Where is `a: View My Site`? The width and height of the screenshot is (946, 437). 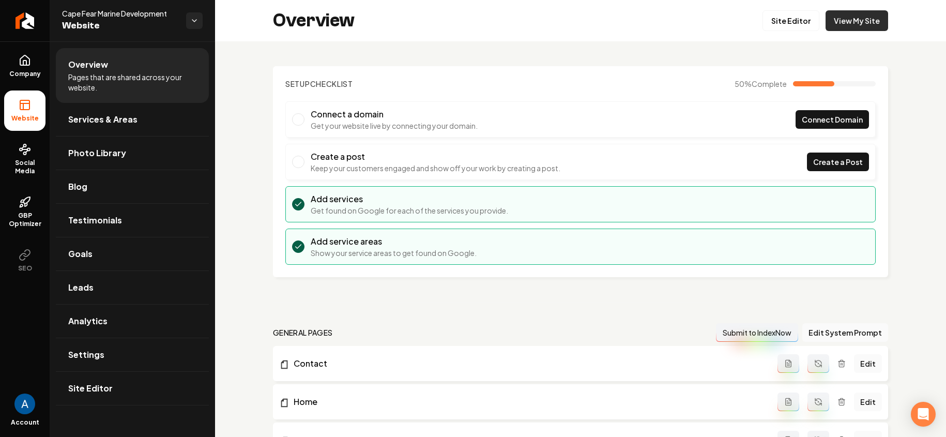 a: View My Site is located at coordinates (857, 21).